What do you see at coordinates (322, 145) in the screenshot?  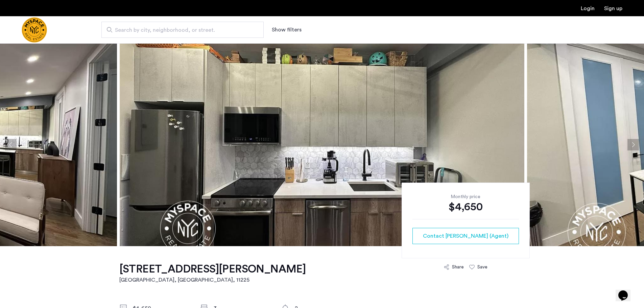 I see `img: apartment` at bounding box center [322, 145].